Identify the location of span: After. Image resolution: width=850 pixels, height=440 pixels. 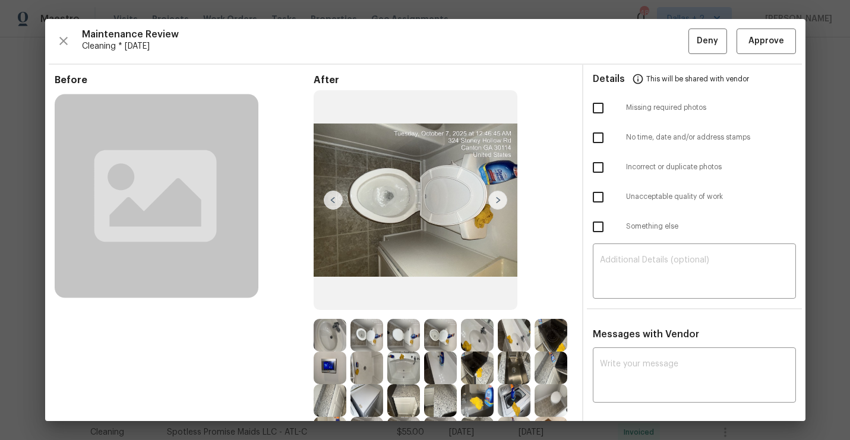
(443, 80).